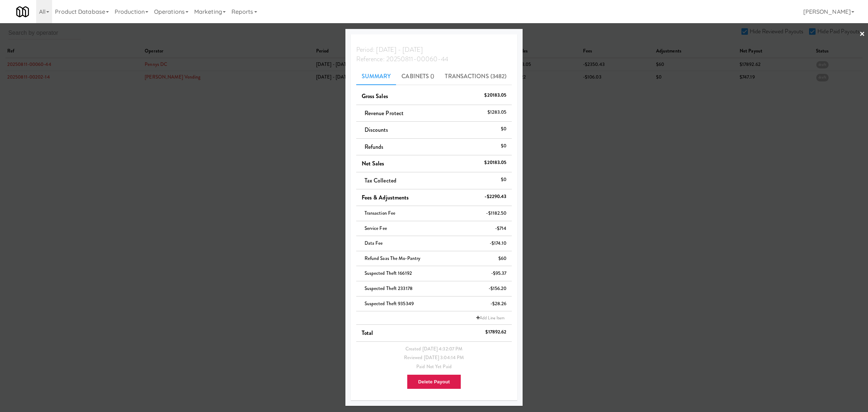 This screenshot has width=868, height=412. What do you see at coordinates (498, 243) in the screenshot?
I see `div: -$174.10` at bounding box center [498, 243].